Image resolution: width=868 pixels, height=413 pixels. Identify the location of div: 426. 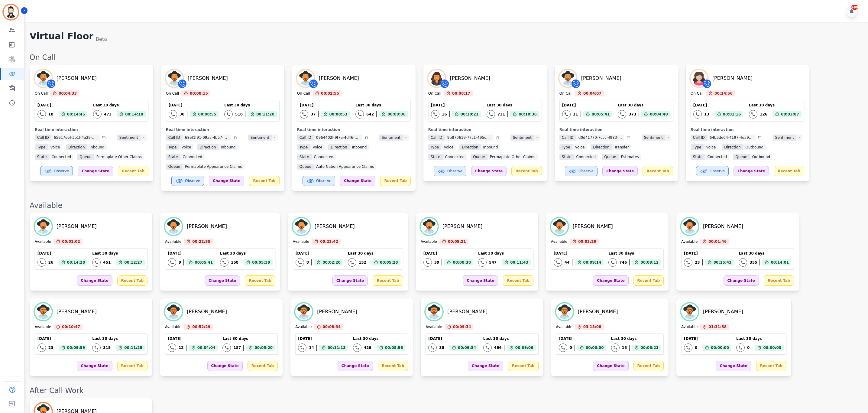
(367, 348).